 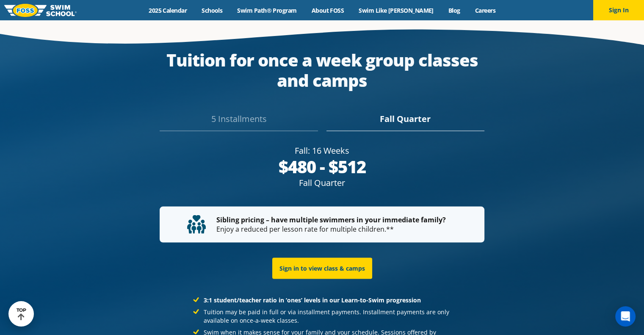 I want to click on a: 2025 Calendar, so click(x=168, y=10).